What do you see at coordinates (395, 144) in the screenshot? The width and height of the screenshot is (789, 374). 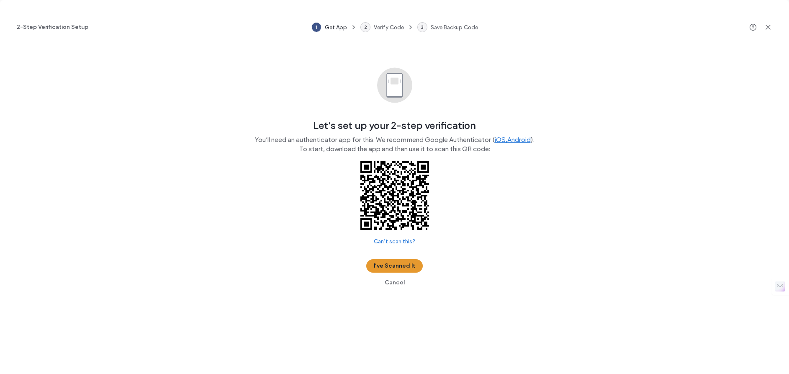 I see `span: You’ll need an authenticator app for this. We recommend Google Authenticator ( ). To start, downl...` at bounding box center [395, 144].